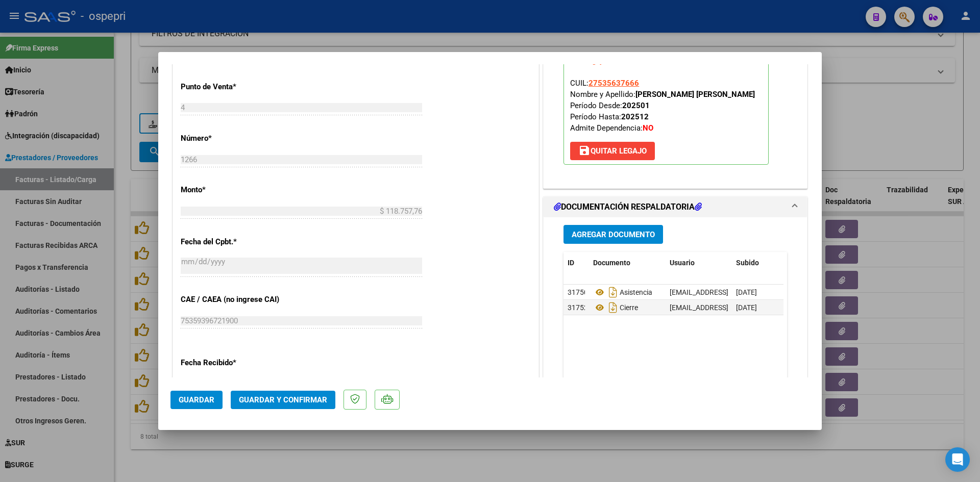 The image size is (980, 482). I want to click on button: Quitar Legajo, so click(612, 151).